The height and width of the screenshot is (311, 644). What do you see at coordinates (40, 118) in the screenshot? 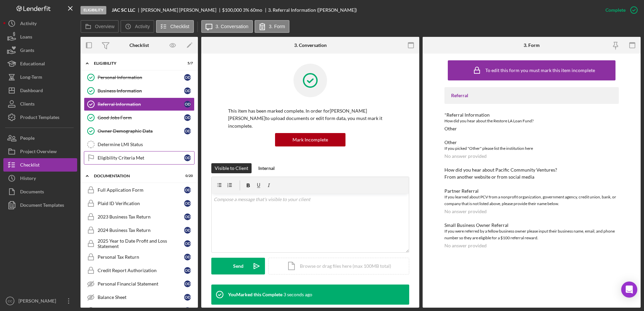
I see `a: Product Templates` at bounding box center [40, 118].